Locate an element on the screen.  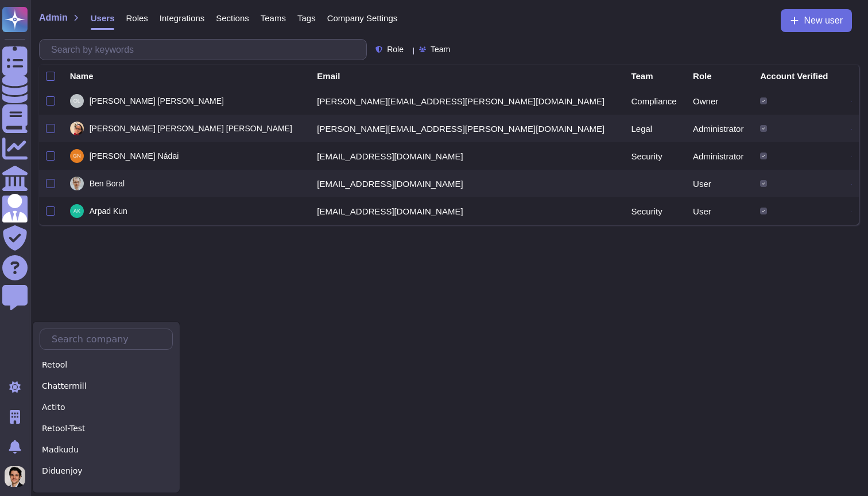
button: user is located at coordinates (18, 477).